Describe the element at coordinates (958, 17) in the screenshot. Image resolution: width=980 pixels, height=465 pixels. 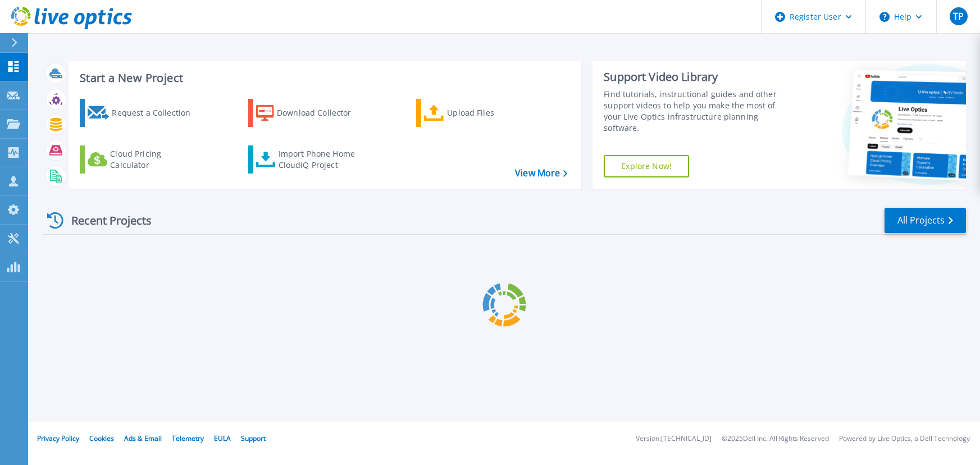
I see `span: TP` at that location.